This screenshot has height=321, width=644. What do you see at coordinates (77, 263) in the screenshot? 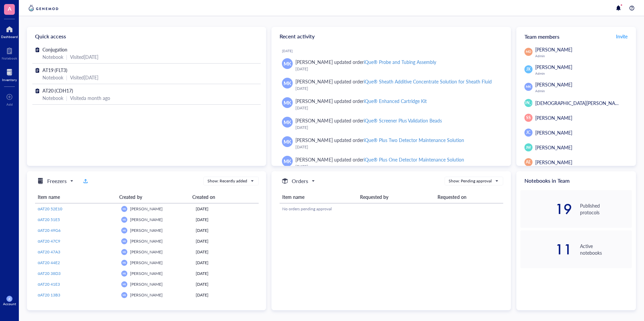
I see `a: αAT20 44E2` at bounding box center [77, 263].